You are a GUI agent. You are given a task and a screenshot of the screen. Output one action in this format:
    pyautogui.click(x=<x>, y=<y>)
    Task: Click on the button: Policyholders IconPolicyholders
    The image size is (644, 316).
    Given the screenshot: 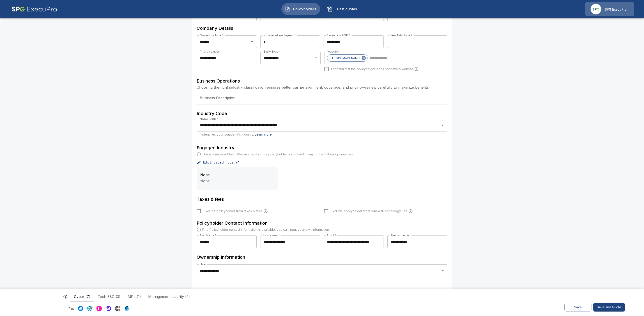 What is the action you would take?
    pyautogui.click(x=301, y=9)
    